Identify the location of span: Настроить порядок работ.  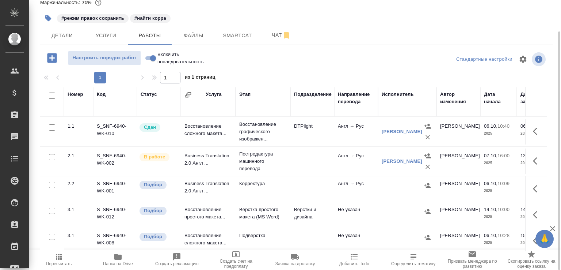
(104, 58).